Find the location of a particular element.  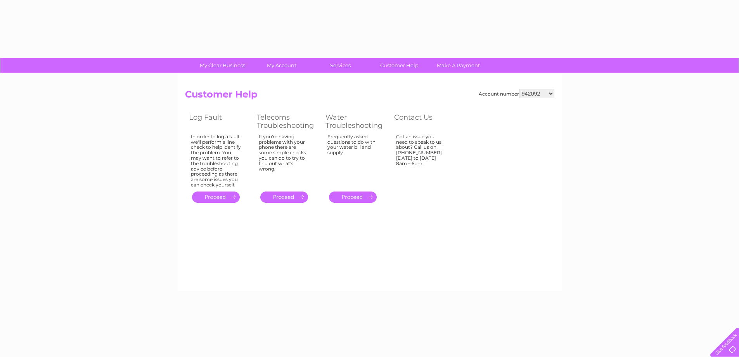

h2: Customer Help is located at coordinates (370, 96).